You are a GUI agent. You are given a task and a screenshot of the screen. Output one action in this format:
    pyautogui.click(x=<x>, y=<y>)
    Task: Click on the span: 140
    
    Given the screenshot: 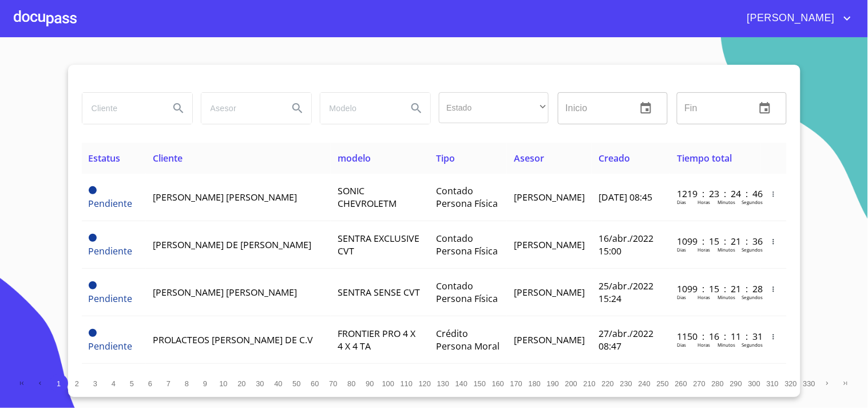 What is the action you would take?
    pyautogui.click(x=461, y=383)
    